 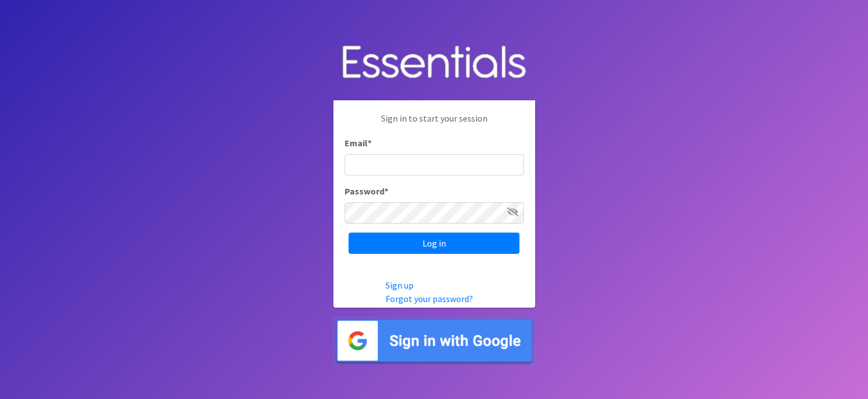 I want to click on img: Sign in with Google, so click(x=434, y=341).